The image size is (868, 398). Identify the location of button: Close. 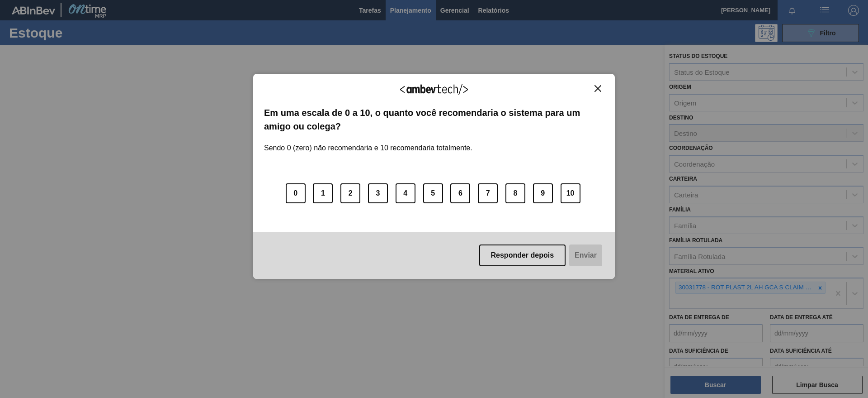
(598, 88).